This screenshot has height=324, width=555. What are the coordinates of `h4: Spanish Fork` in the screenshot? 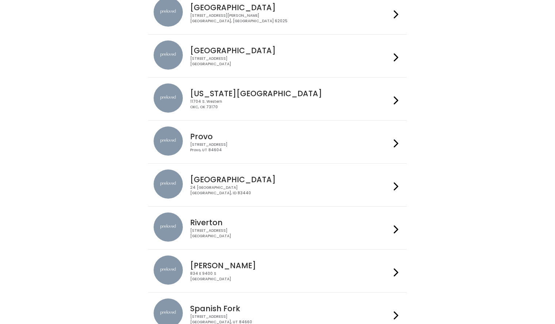 It's located at (290, 308).